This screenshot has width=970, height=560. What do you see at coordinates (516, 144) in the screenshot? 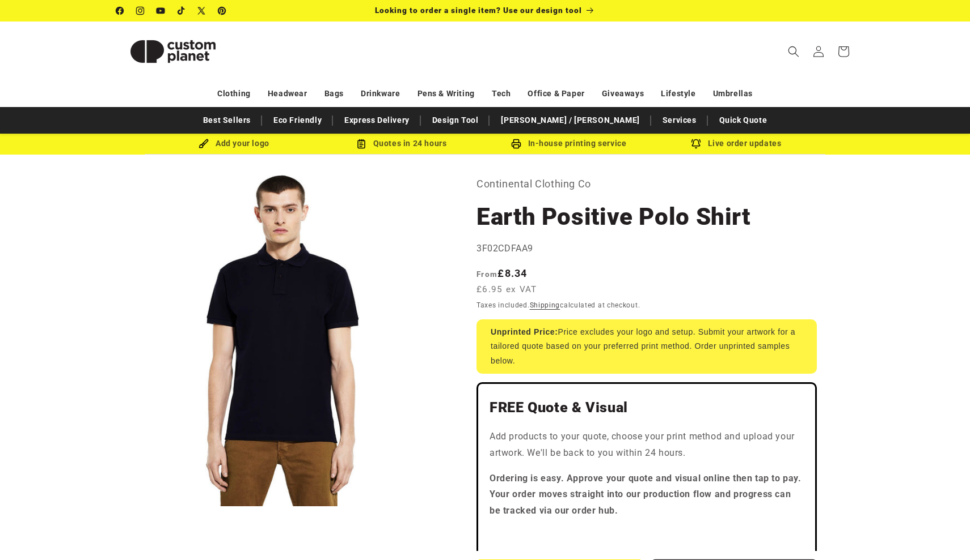
I see `img: In-house printing` at bounding box center [516, 144].